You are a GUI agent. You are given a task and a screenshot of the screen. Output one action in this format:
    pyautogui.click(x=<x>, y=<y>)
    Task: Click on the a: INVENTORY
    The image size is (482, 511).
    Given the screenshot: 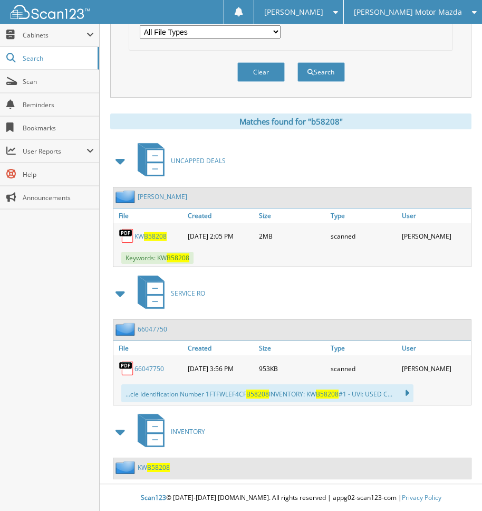 What is the action you would take?
    pyautogui.click(x=168, y=431)
    